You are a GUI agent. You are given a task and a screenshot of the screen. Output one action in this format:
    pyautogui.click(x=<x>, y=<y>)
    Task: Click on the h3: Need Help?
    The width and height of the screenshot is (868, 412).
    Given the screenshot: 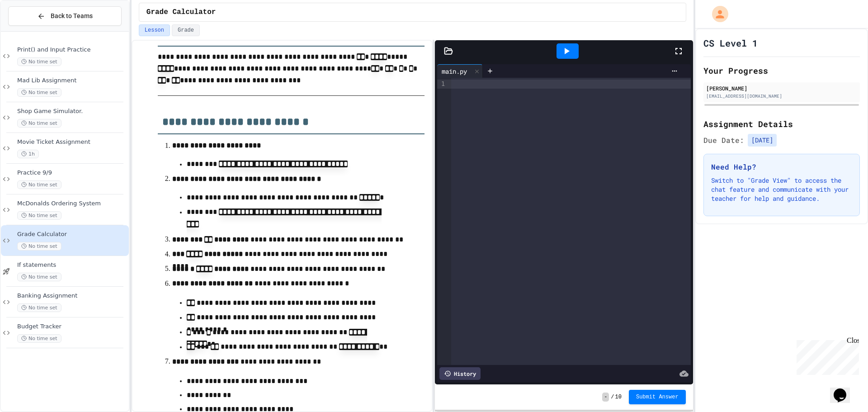 What is the action you would take?
    pyautogui.click(x=781, y=167)
    